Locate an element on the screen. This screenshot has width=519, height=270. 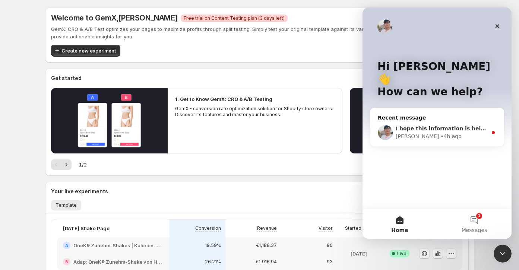
span: Live is located at coordinates (401, 254).